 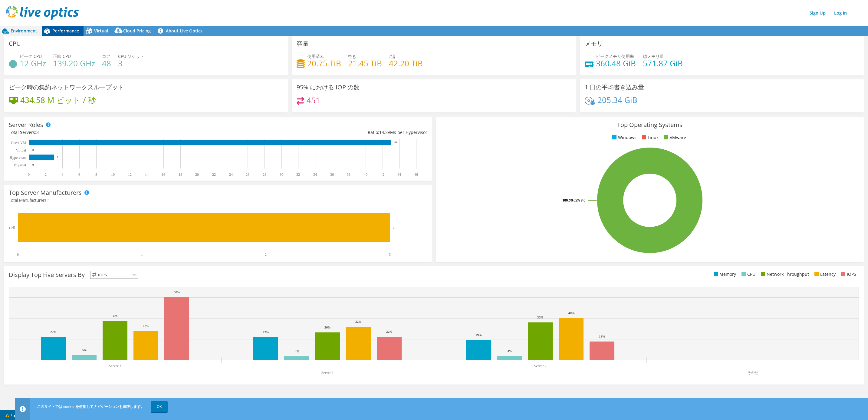 I want to click on h3: 容量, so click(x=303, y=44).